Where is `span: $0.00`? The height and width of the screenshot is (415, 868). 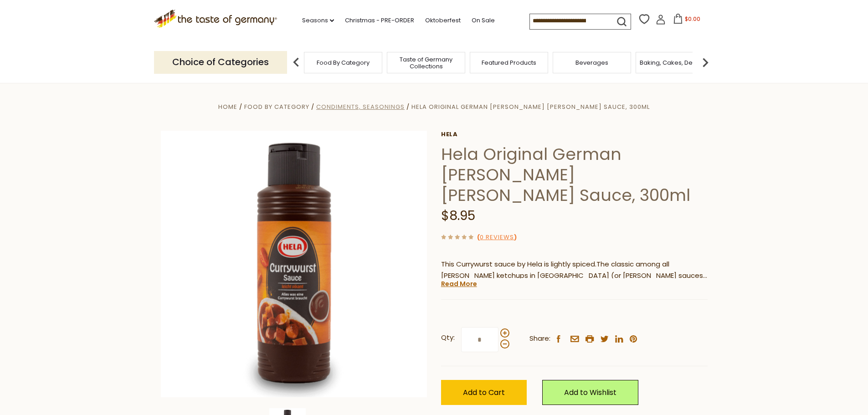 span: $0.00 is located at coordinates (692, 18).